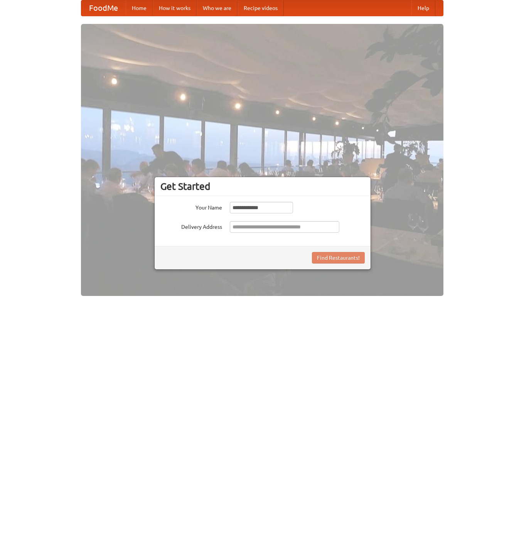  Describe the element at coordinates (139, 8) in the screenshot. I see `a: Home` at that location.